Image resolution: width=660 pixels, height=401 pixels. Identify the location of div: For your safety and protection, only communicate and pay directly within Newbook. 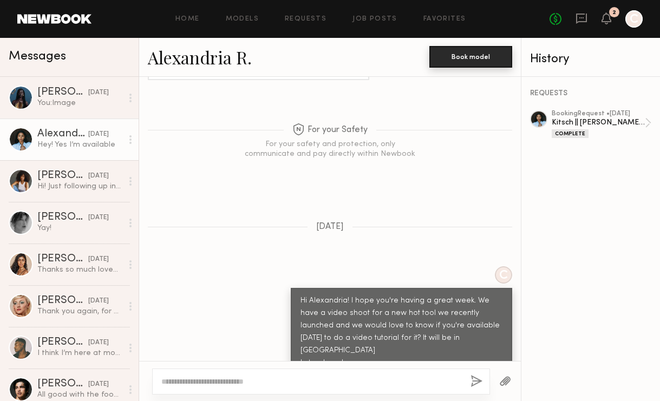
(330, 149).